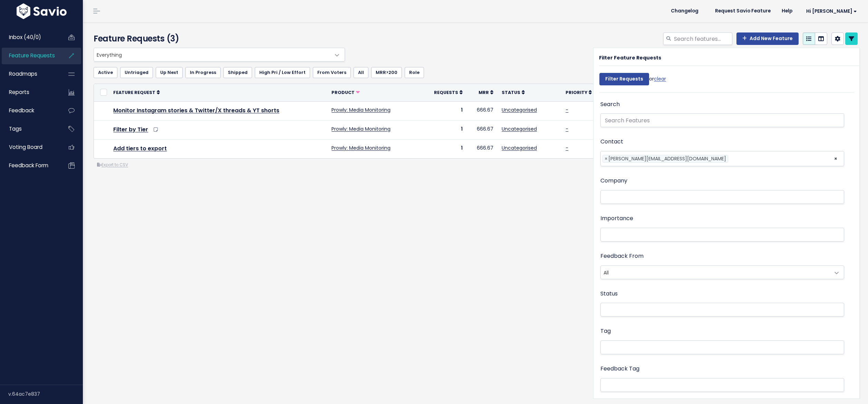 Image resolution: width=868 pixels, height=404 pixels. I want to click on label: Importance, so click(617, 218).